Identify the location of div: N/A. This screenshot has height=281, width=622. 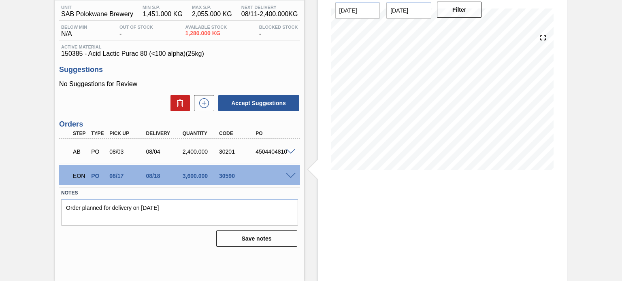
(74, 31).